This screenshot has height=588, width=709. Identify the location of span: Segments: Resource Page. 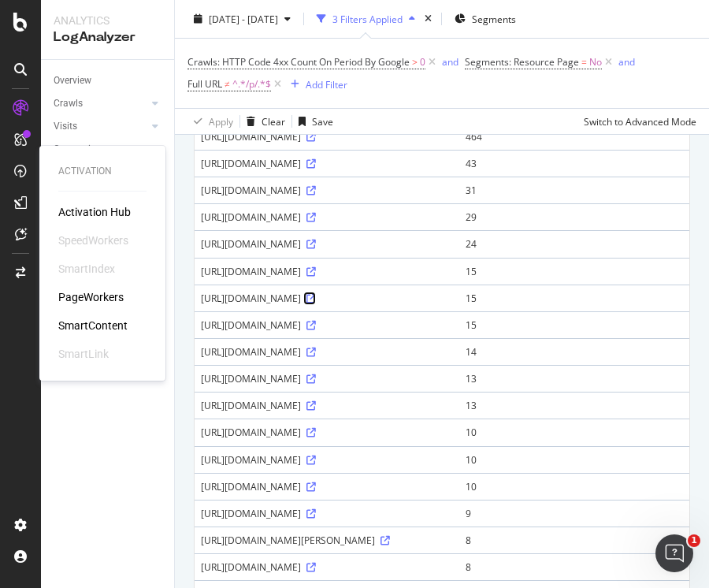
(522, 62).